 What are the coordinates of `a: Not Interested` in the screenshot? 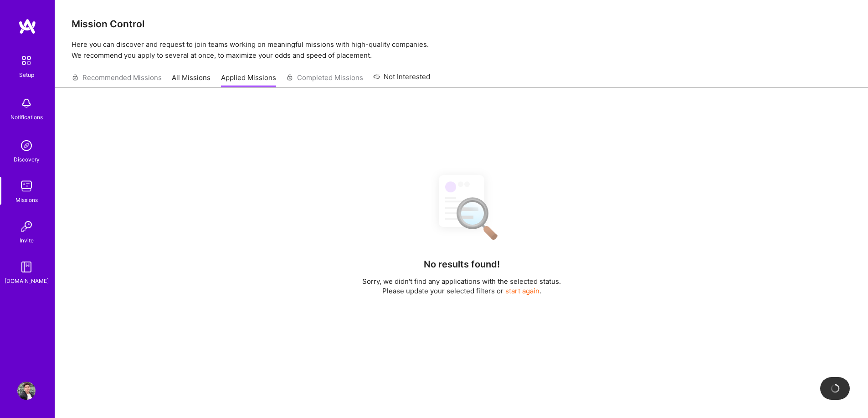 It's located at (401, 80).